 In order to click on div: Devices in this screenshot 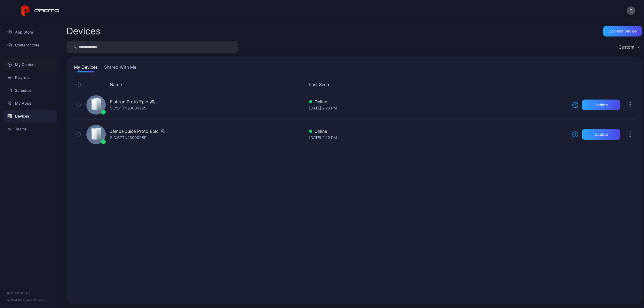, I will do `click(30, 116)`.